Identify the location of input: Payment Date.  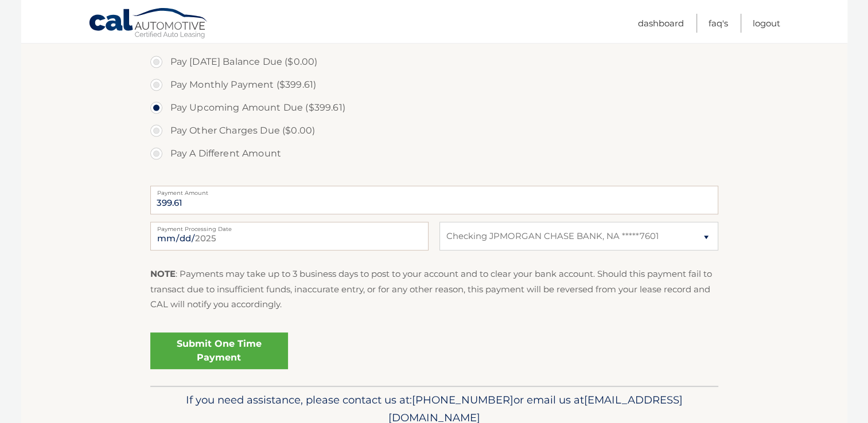
(289, 237).